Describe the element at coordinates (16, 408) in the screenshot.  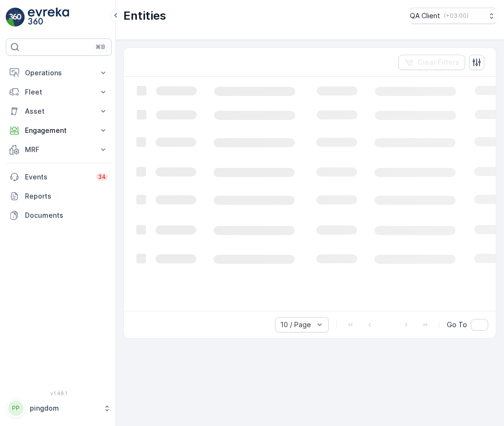
I see `div: PP` at that location.